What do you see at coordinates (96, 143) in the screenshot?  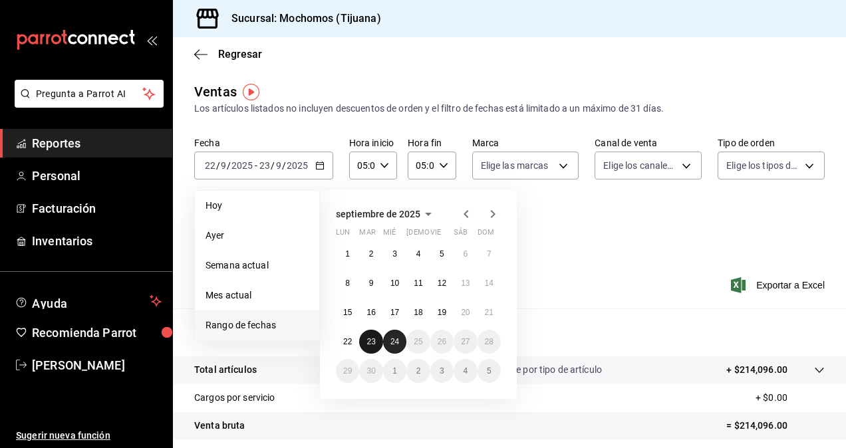 I see `span: Reportes` at bounding box center [96, 143].